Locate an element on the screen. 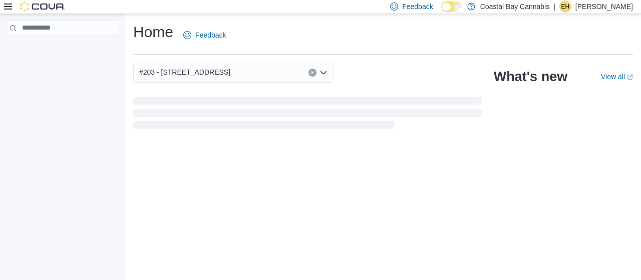  span: Dark Mode is located at coordinates (441, 12).